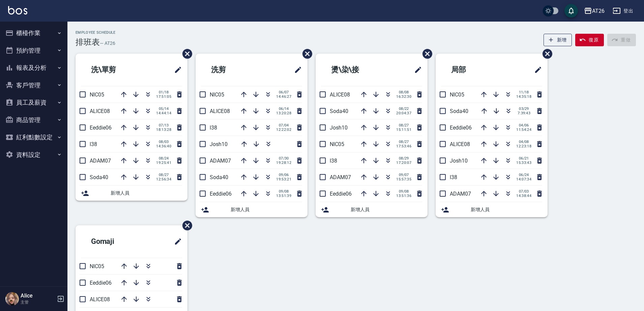 The height and width of the screenshot is (311, 644). What do you see at coordinates (284, 109) in the screenshot?
I see `span: 06/14` at bounding box center [284, 109].